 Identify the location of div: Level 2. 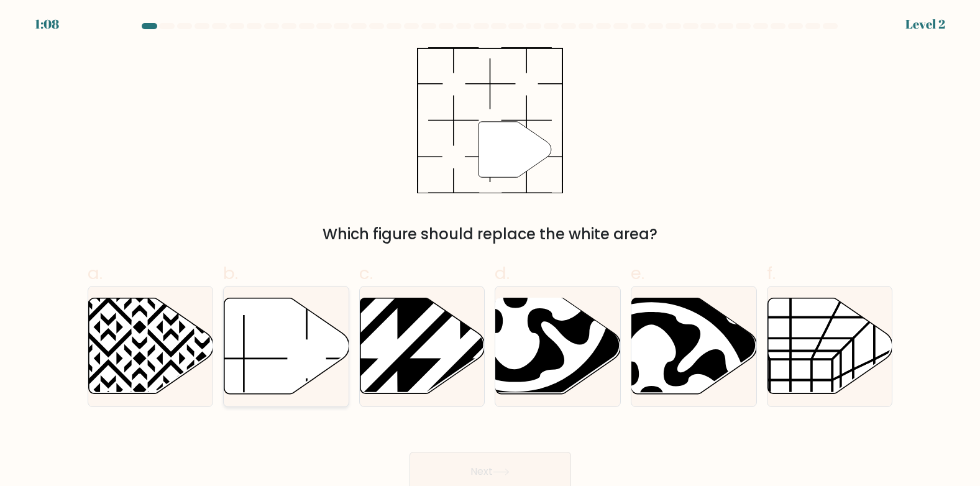
(925, 24).